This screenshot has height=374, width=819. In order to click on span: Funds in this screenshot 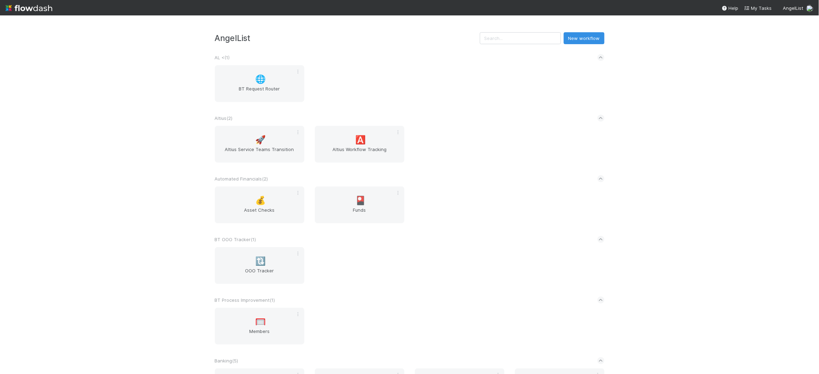, I will do `click(359, 214)`.